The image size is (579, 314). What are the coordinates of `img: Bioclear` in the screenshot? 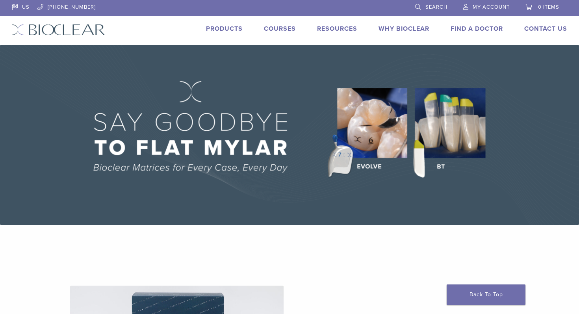 It's located at (58, 30).